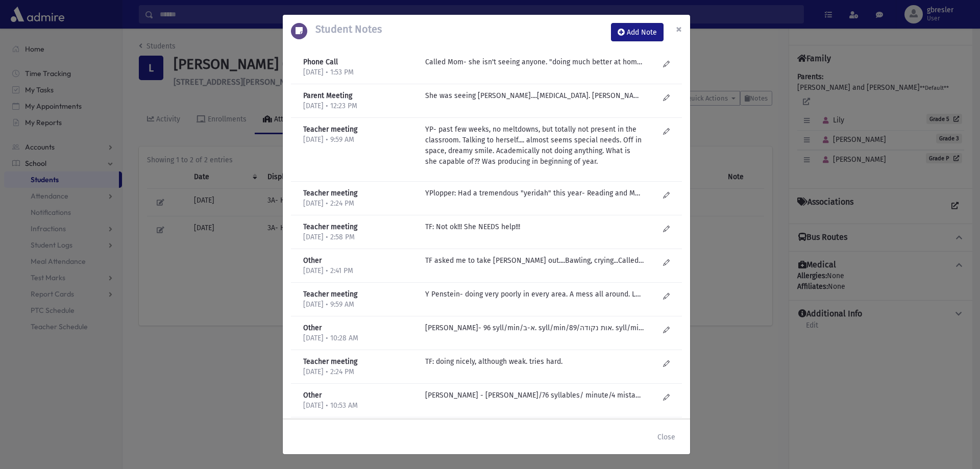 The height and width of the screenshot is (469, 980). I want to click on p: Y Penstein- doing very poorly in every area. A mess all around. Looks like a mess. Slouches aroun..., so click(535, 294).